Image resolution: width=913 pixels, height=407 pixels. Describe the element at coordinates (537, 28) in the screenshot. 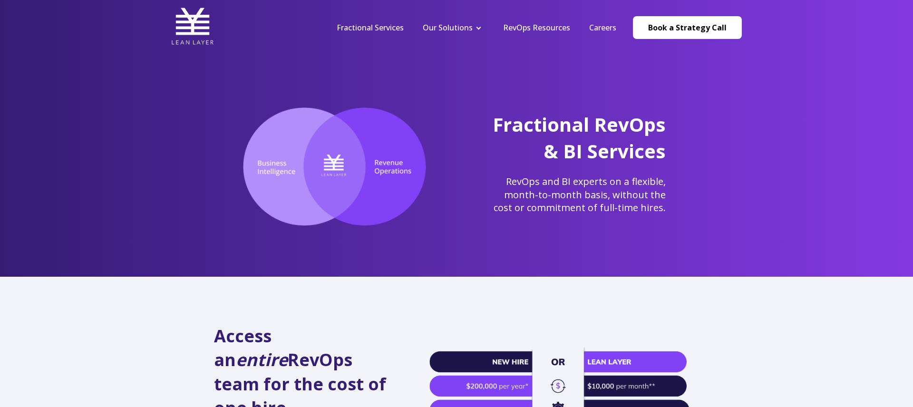

I see `a: RevOps Resources` at that location.